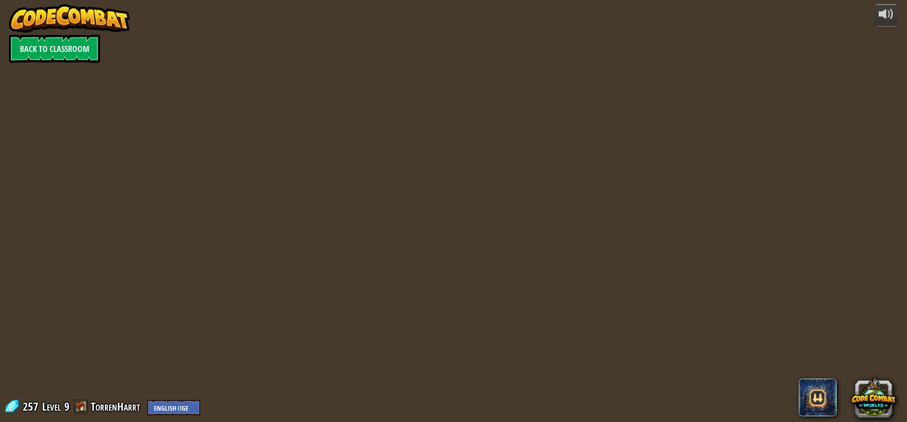 This screenshot has width=907, height=422. I want to click on span: Level, so click(51, 406).